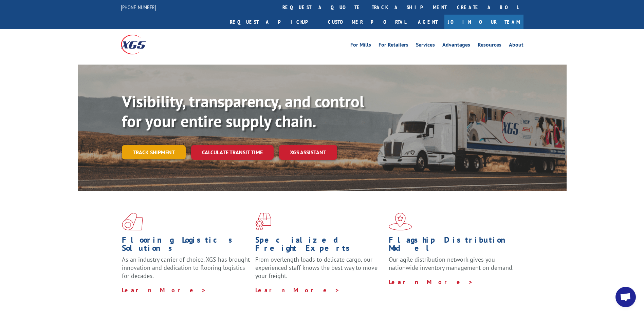 The height and width of the screenshot is (314, 644). Describe the element at coordinates (308, 152) in the screenshot. I see `a: XGS ASSISTANT` at that location.